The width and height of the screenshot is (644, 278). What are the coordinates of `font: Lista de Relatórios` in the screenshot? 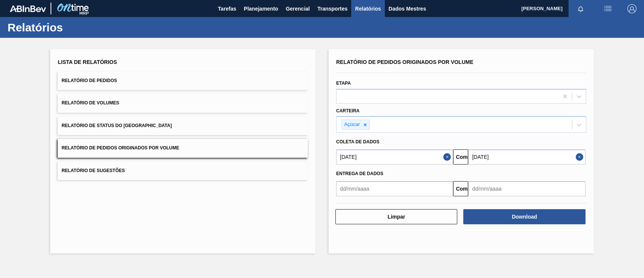 It's located at (87, 62).